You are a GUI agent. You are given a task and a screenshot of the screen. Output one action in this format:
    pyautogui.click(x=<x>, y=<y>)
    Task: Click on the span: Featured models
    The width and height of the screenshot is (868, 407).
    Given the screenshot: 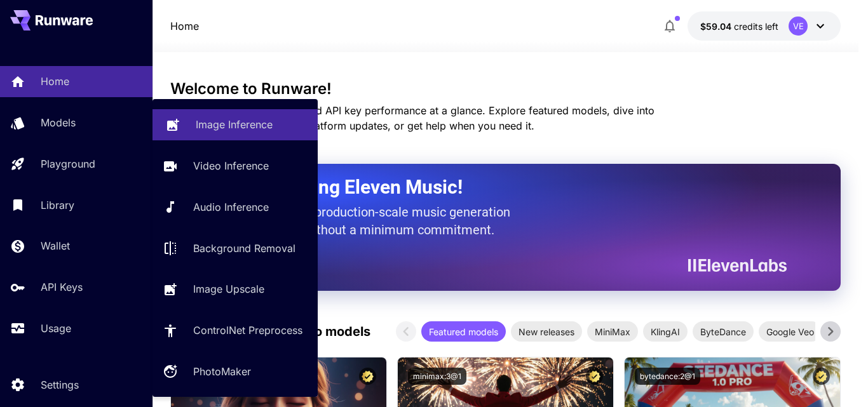 What is the action you would take?
    pyautogui.click(x=463, y=332)
    